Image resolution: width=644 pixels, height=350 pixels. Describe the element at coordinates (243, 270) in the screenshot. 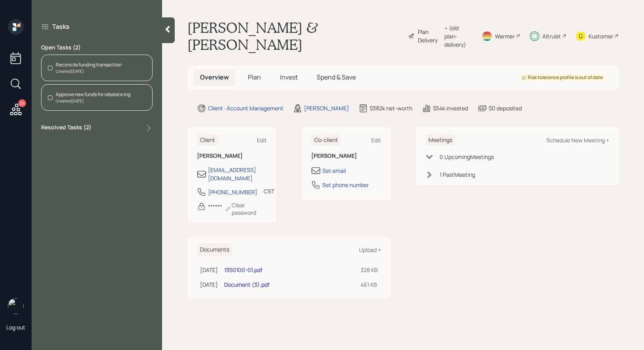

I see `a: 1350100-01.pdf` at that location.